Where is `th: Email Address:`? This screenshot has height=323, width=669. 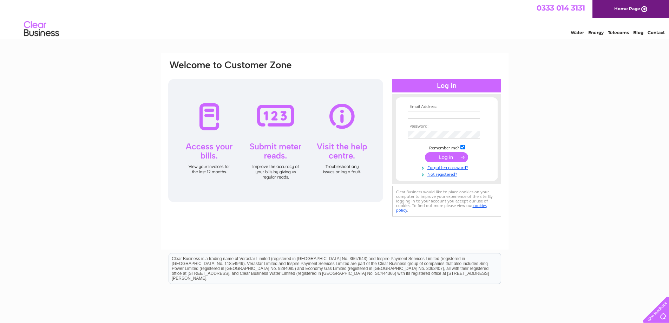 th: Email Address: is located at coordinates (447, 107).